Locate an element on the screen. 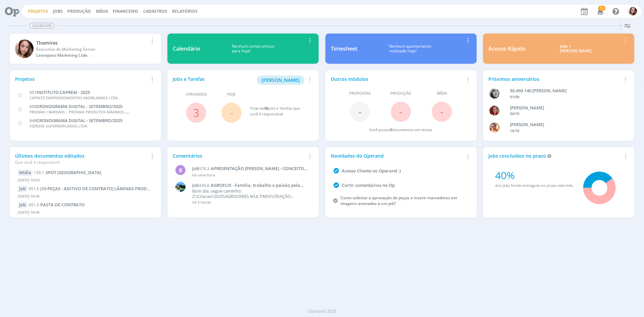  a: 651INSTITUTO CAPREM - 2025 is located at coordinates (59, 92).